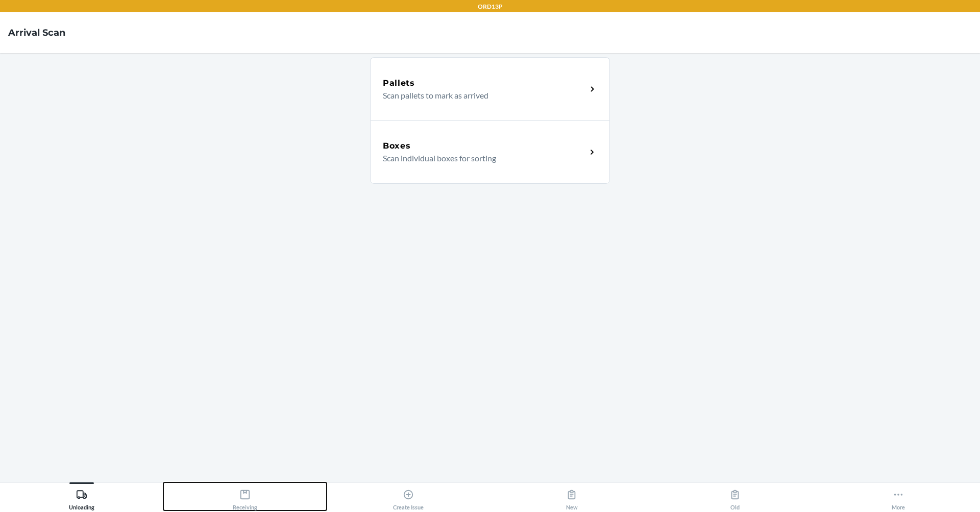 The height and width of the screenshot is (512, 980). What do you see at coordinates (490, 7) in the screenshot?
I see `p: ORD13P` at bounding box center [490, 7].